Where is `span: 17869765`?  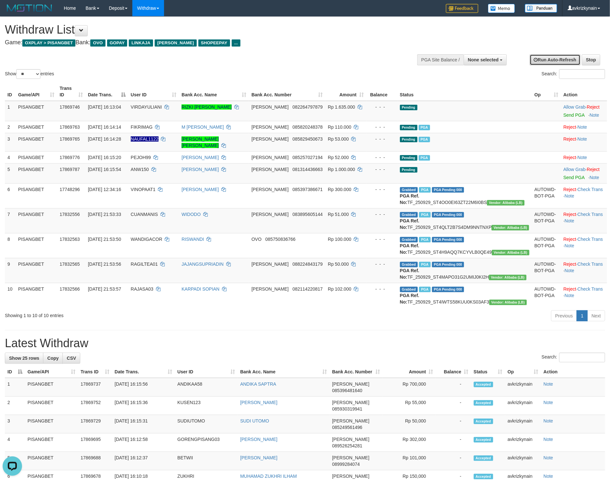 span: 17869765 is located at coordinates (70, 139).